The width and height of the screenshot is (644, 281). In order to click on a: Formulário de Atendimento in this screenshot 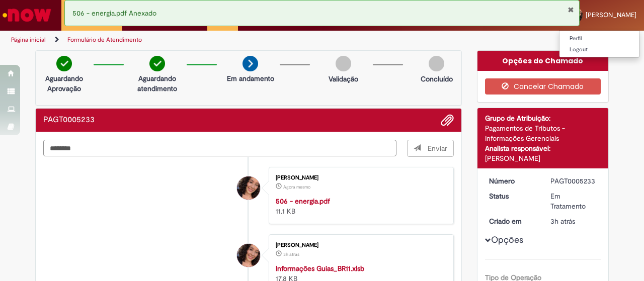, I will do `click(105, 40)`.